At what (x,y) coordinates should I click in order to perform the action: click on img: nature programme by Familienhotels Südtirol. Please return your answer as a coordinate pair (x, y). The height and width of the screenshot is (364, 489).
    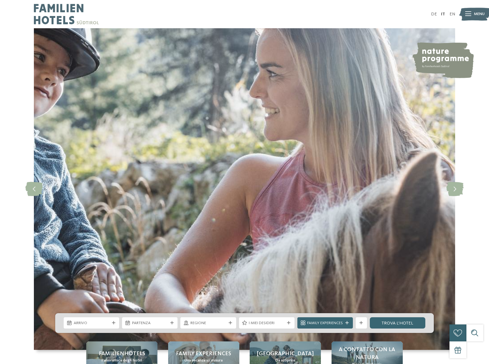
    Looking at the image, I should click on (442, 60).